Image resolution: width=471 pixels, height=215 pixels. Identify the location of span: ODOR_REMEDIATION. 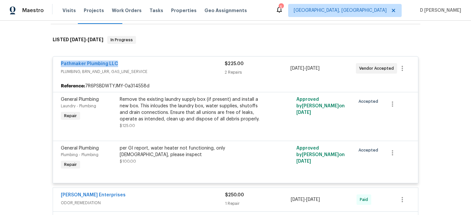
(143, 203).